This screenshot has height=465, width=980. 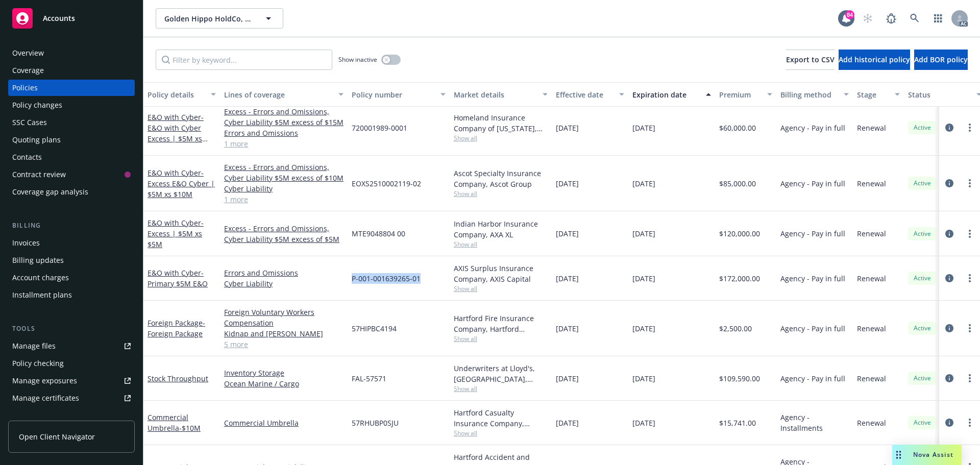 I want to click on div: Expiration date, so click(x=666, y=94).